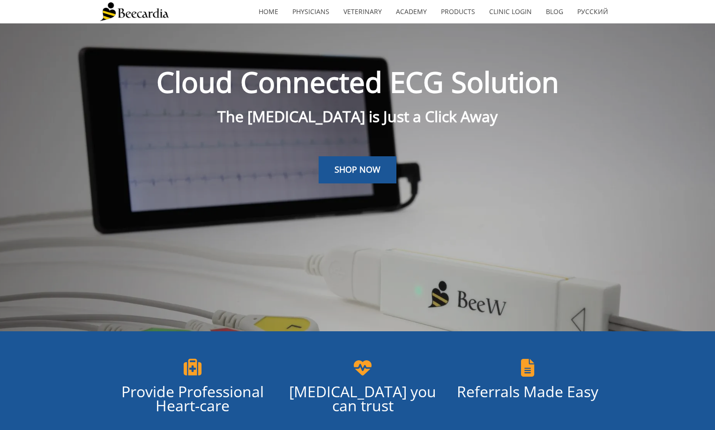 The image size is (715, 430). I want to click on a: Blog, so click(554, 12).